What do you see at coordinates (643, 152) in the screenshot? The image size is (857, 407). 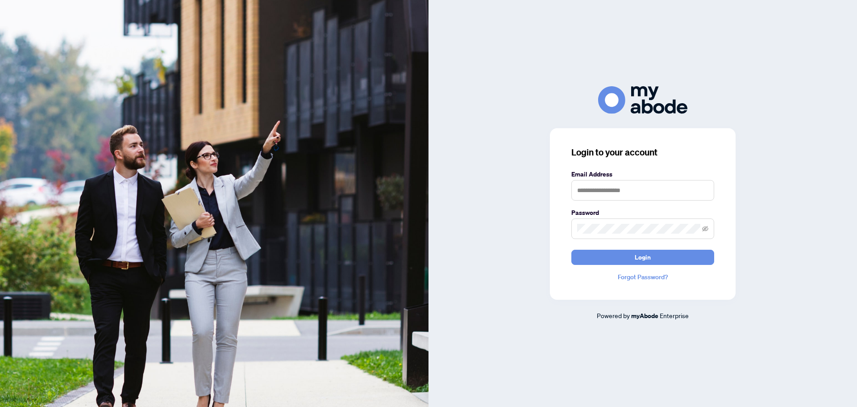 I see `h3: Login to your account` at bounding box center [643, 152].